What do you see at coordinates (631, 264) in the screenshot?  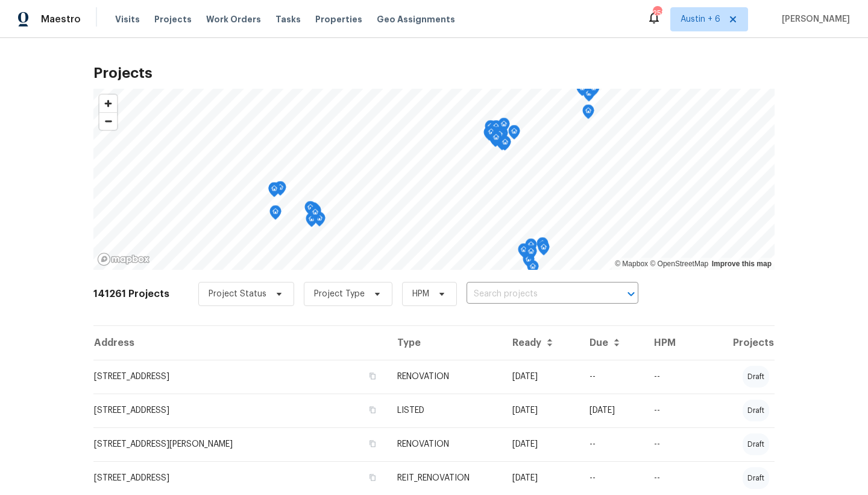 I see `a: Mapbox` at bounding box center [631, 264].